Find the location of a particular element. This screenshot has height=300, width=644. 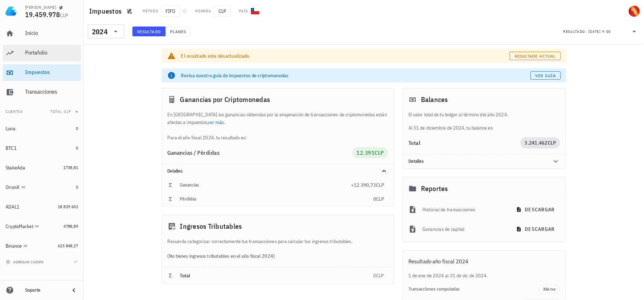

div: Pérdidas is located at coordinates (277, 199).